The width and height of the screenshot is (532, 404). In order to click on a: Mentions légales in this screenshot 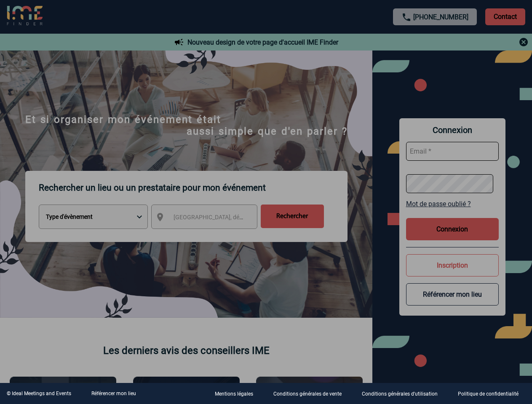, I will do `click(237, 394)`.